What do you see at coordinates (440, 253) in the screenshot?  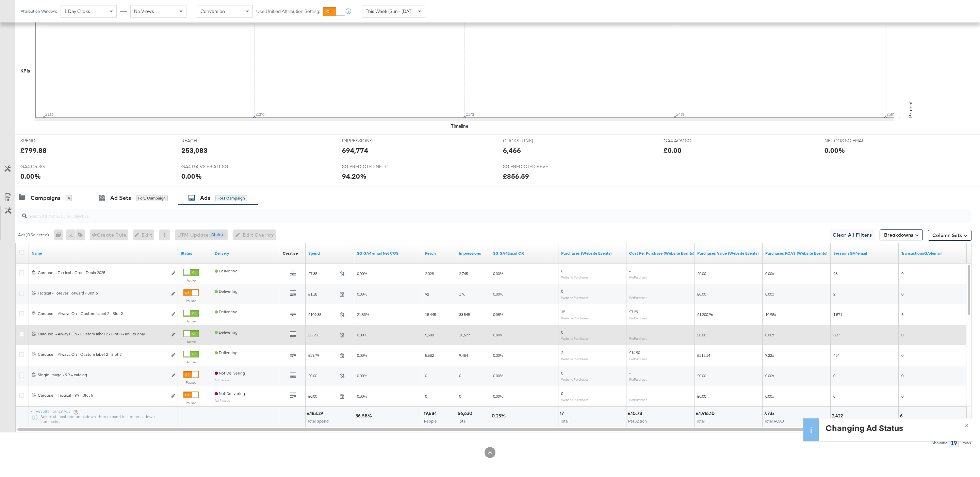 I see `a: The number of people your ad was served to.` at bounding box center [440, 253].